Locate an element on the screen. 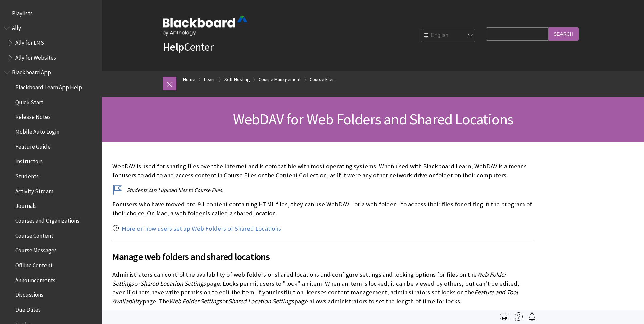 The height and width of the screenshot is (324, 644). span: WebDAV for Web Folders and Shared Locations is located at coordinates (373, 119).